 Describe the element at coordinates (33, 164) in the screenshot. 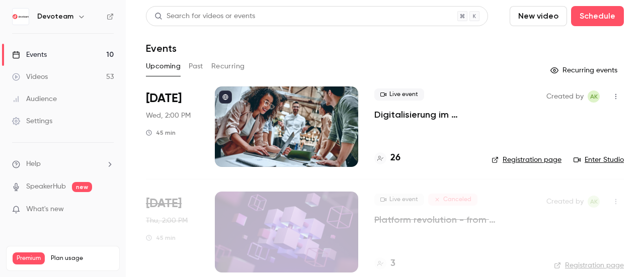

I see `span: Help` at that location.